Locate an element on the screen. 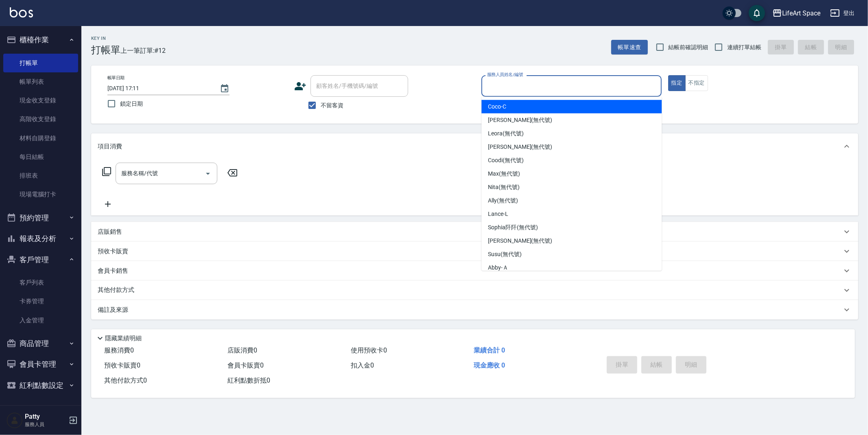  span: Max (無代號) is located at coordinates (504, 173).